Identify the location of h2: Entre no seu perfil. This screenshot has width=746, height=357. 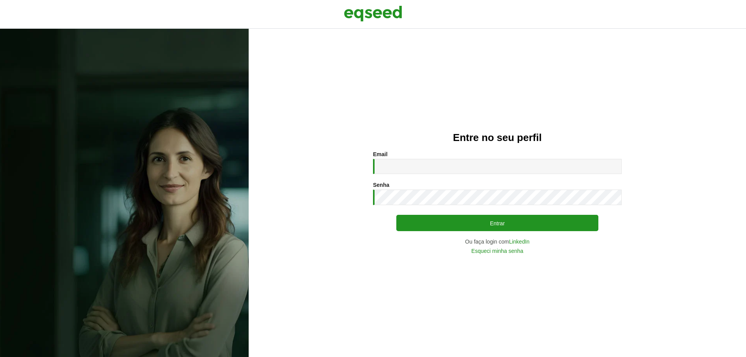
(497, 137).